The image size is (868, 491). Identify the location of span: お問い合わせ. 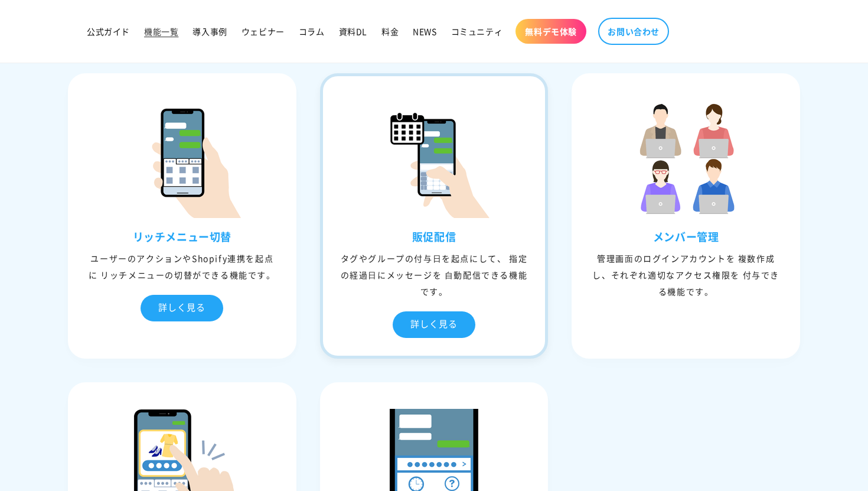
(634, 31).